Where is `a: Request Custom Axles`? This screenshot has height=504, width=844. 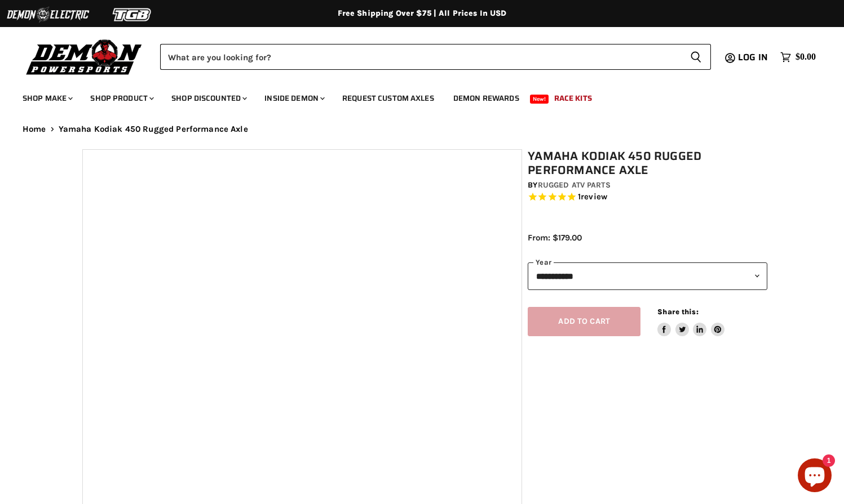 a: Request Custom Axles is located at coordinates (388, 98).